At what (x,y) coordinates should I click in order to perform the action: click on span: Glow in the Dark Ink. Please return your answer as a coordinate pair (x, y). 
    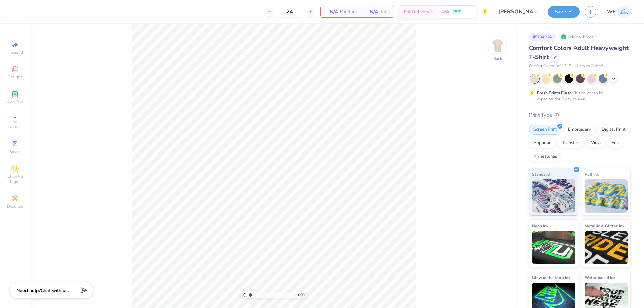
    Looking at the image, I should click on (551, 277).